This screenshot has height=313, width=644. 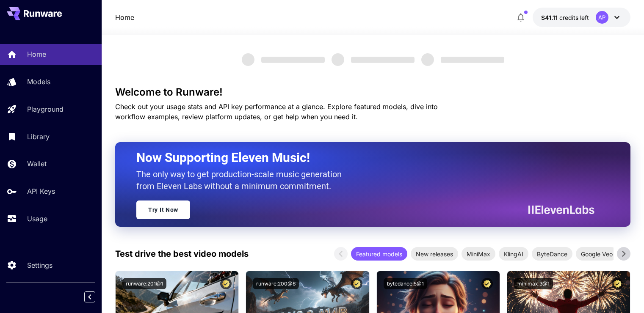 What do you see at coordinates (434, 254) in the screenshot?
I see `span: New releases` at bounding box center [434, 254].